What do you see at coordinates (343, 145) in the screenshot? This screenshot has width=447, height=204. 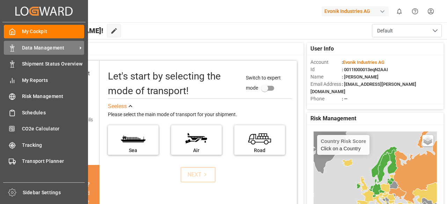 I see `div: Click on a Country` at bounding box center [343, 145].